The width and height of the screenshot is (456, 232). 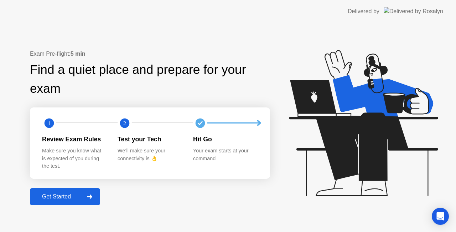 I want to click on div: Review Exam Rules, so click(x=74, y=139).